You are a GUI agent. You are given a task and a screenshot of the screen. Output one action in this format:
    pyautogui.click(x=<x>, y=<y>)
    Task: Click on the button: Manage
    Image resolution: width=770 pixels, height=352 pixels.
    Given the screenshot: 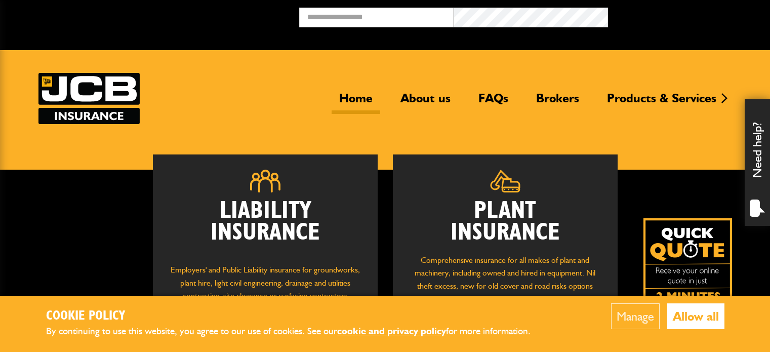 What is the action you would take?
    pyautogui.click(x=635, y=316)
    